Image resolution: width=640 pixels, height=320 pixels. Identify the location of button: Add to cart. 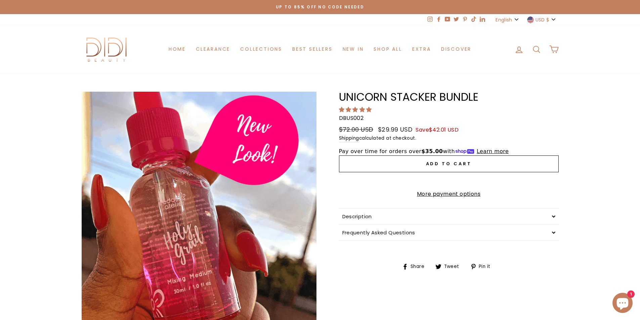
(449, 164).